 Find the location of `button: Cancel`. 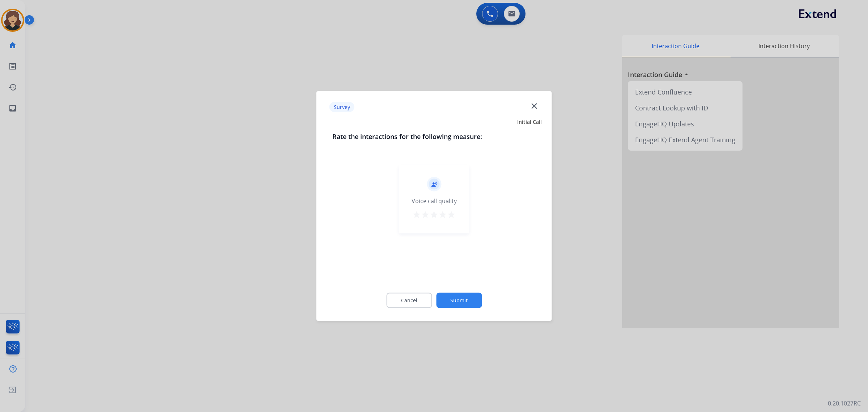

button: Cancel is located at coordinates (410, 300).